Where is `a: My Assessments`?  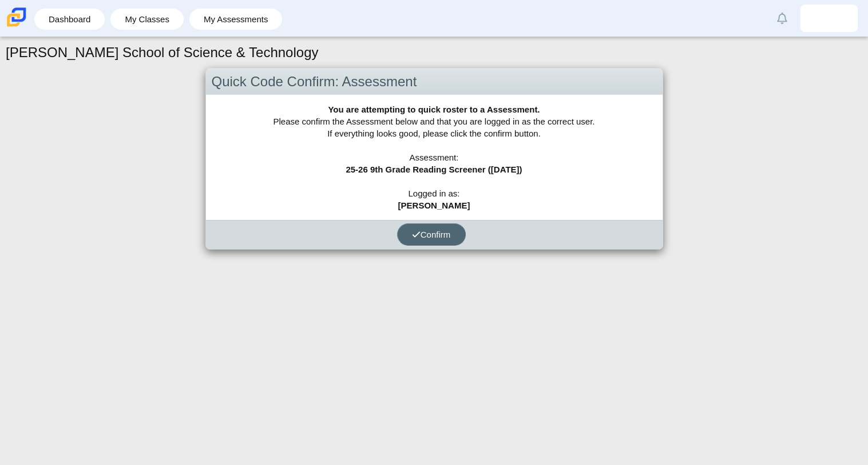
a: My Assessments is located at coordinates (235, 19).